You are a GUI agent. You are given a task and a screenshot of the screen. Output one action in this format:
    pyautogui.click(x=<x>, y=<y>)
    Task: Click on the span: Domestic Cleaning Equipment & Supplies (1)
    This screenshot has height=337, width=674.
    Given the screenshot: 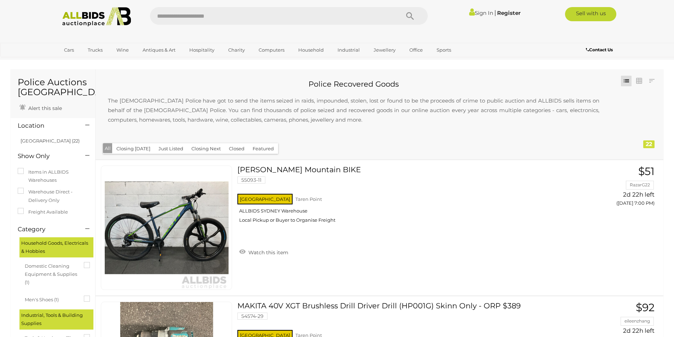 What is the action you would take?
    pyautogui.click(x=51, y=273)
    